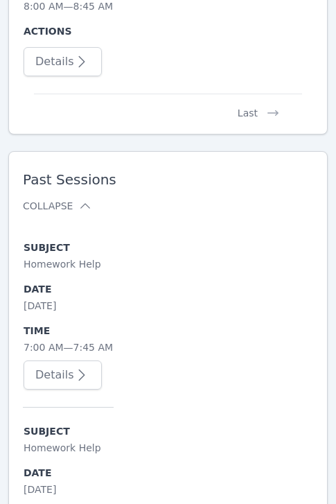 The width and height of the screenshot is (336, 504). Describe the element at coordinates (168, 180) in the screenshot. I see `span: Past Sessions` at that location.